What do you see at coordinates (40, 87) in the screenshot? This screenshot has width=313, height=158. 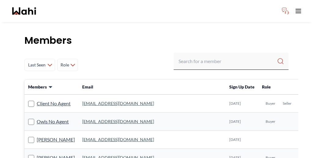 I see `button: Members` at bounding box center [40, 87].